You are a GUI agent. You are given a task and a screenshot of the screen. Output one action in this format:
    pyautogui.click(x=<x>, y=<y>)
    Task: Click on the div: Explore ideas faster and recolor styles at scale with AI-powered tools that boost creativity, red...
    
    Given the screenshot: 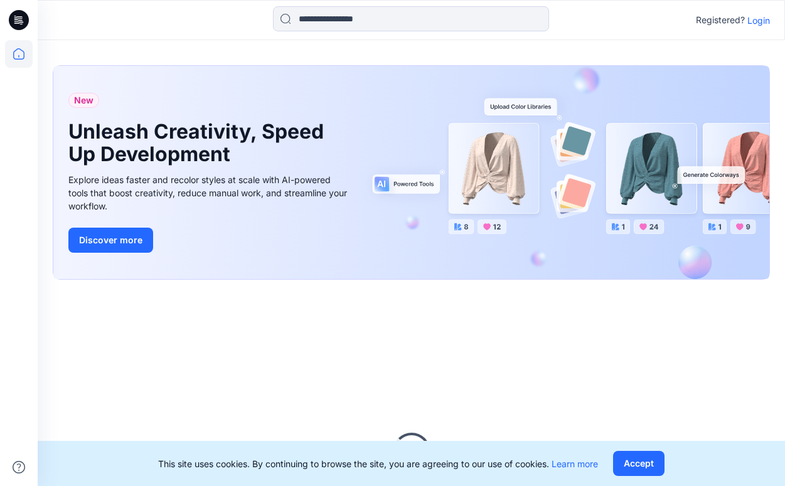 What is the action you would take?
    pyautogui.click(x=210, y=193)
    